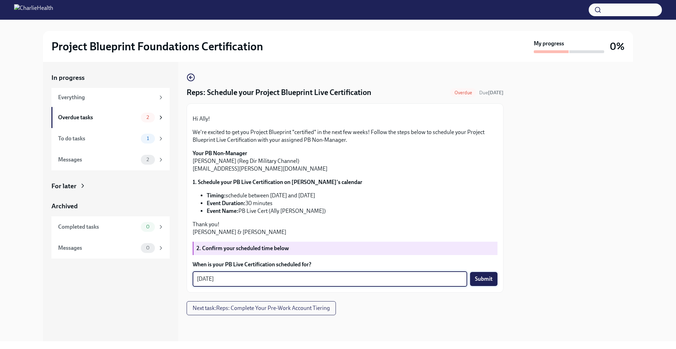  What do you see at coordinates (98, 139) in the screenshot?
I see `div: To do tasks` at bounding box center [98, 139].